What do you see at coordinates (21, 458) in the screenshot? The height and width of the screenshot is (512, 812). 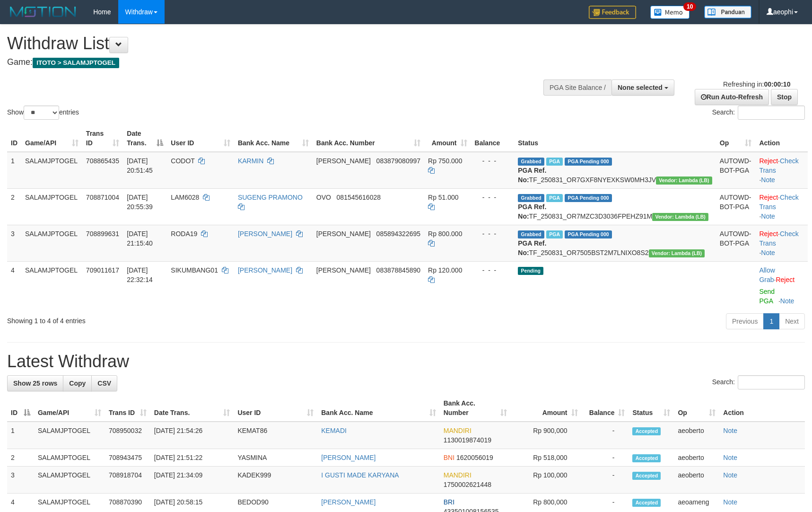 I see `td: 2` at bounding box center [21, 458].